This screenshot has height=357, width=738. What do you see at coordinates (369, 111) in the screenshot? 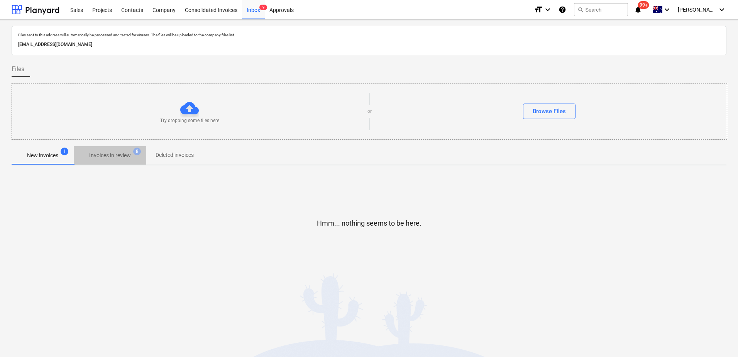
I see `p: or` at bounding box center [369, 111].